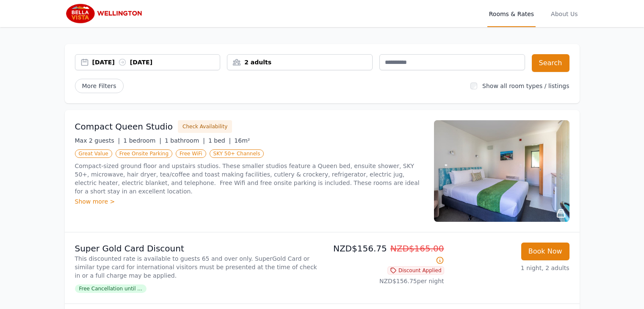 This screenshot has height=309, width=644. I want to click on span: Max 2 guests |, so click(97, 140).